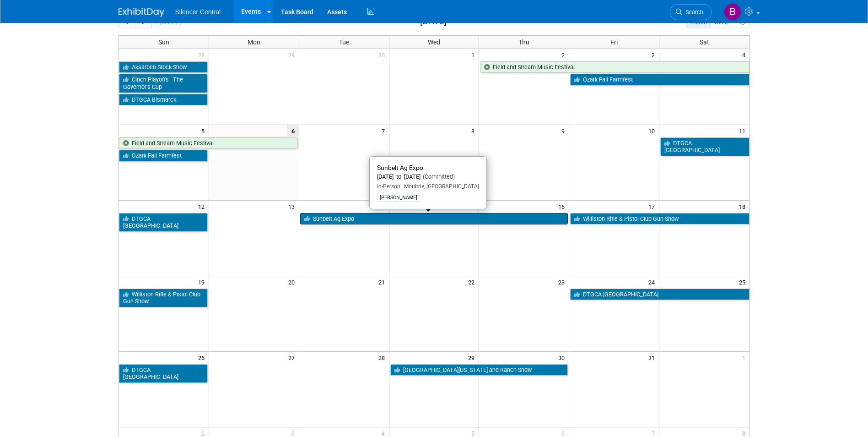  Describe the element at coordinates (565, 55) in the screenshot. I see `span: 2` at that location.